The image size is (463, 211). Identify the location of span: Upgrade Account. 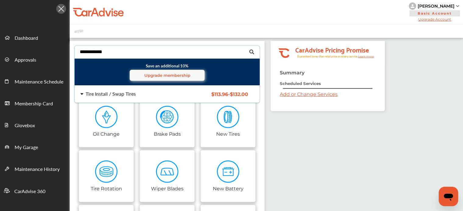
(434, 19).